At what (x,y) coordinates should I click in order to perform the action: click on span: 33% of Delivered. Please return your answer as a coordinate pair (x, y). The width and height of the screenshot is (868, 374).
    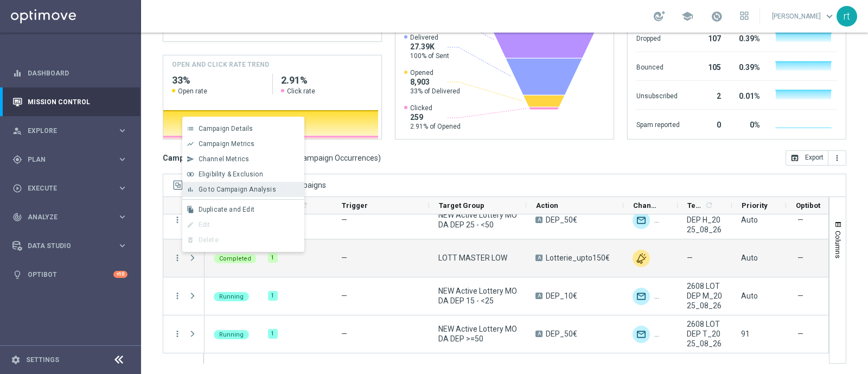
    Looking at the image, I should click on (435, 91).